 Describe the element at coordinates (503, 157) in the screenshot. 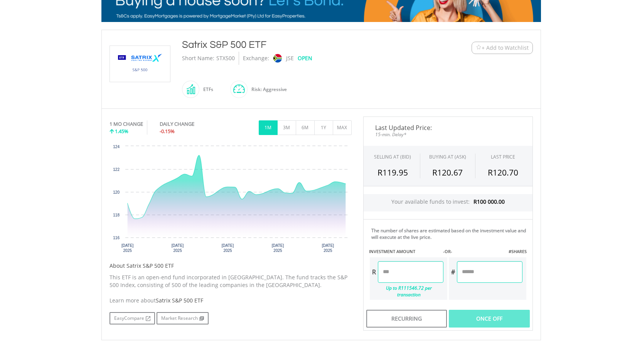

I see `div: LAST PRICE` at that location.